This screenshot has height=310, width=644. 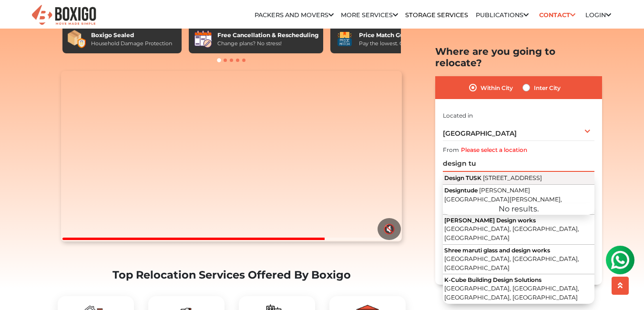 What do you see at coordinates (519, 57) in the screenshot?
I see `h2: Where are you going to relocate?` at bounding box center [519, 57].